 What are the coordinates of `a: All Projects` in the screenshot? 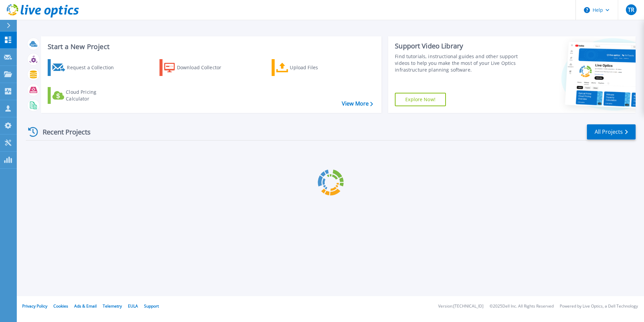 It's located at (611, 132).